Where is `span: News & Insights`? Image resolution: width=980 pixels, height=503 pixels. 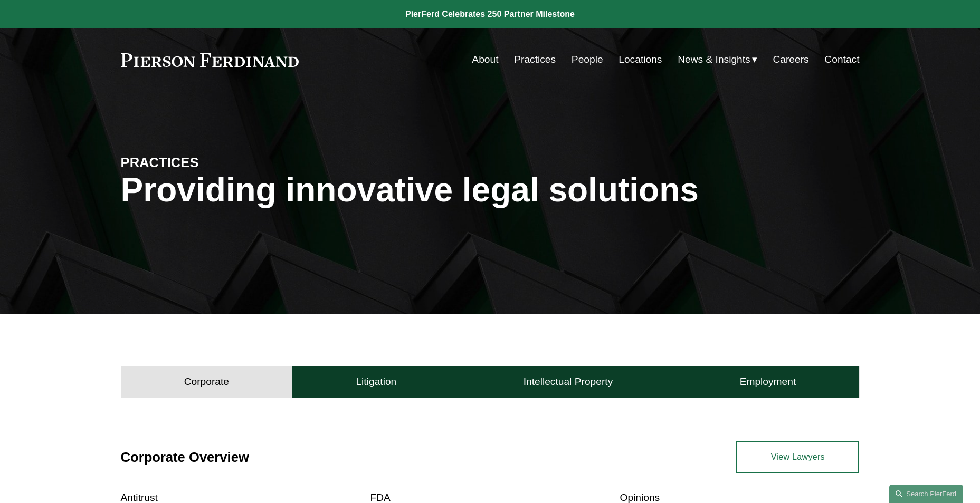
span: News & Insights is located at coordinates (714, 60).